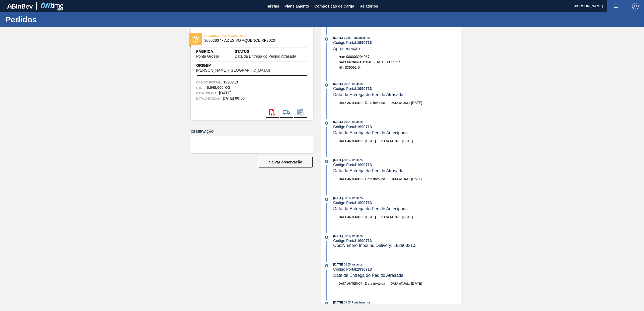 This screenshot has width=644, height=311. I want to click on span: Nri:, so click(342, 57).